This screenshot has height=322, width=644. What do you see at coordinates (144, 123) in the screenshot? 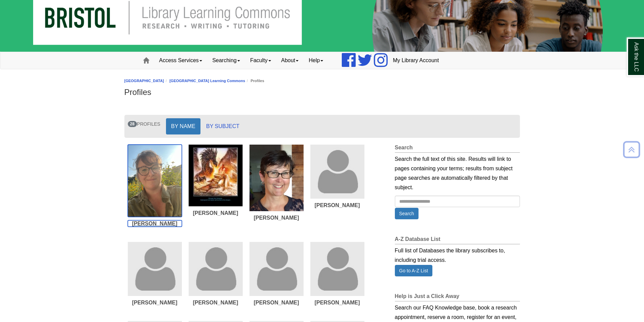
I see `li: PROFILES` at bounding box center [144, 123].